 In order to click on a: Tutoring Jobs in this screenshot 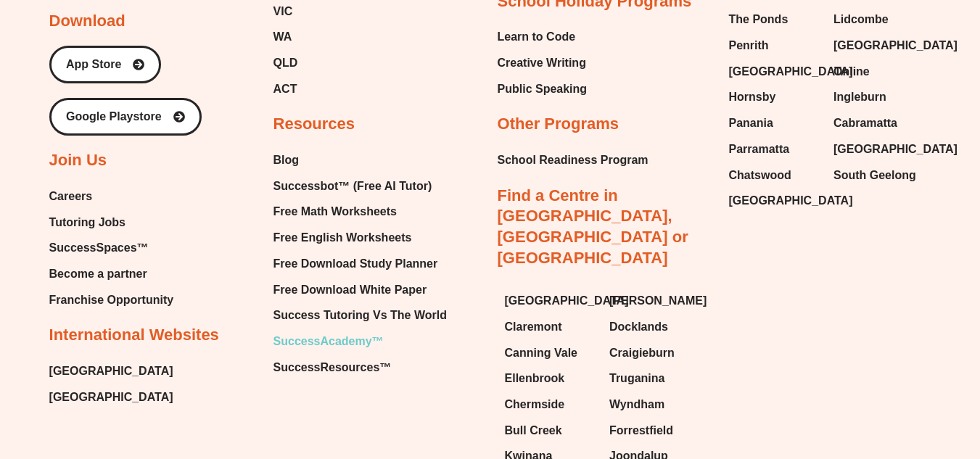, I will do `click(111, 223)`.